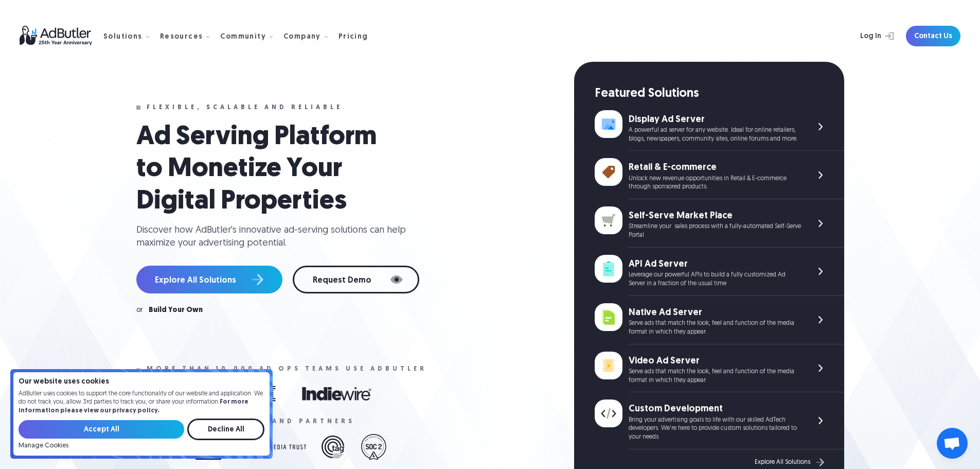  I want to click on input: Decline All, so click(226, 429).